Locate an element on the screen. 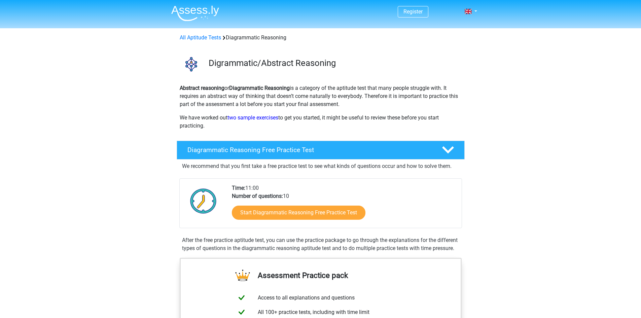  a: Register is located at coordinates (413, 11).